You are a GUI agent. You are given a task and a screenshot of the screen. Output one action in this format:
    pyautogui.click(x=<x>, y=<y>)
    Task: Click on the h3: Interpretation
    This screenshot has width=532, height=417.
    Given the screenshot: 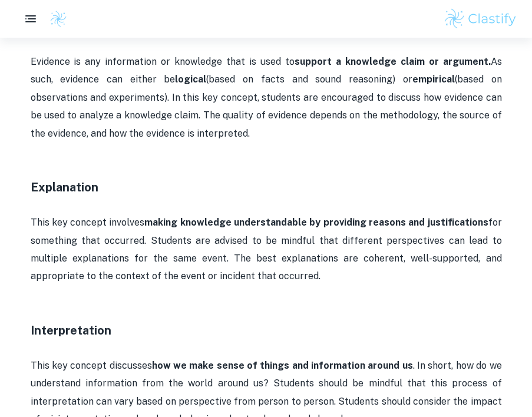 What is the action you would take?
    pyautogui.click(x=266, y=330)
    